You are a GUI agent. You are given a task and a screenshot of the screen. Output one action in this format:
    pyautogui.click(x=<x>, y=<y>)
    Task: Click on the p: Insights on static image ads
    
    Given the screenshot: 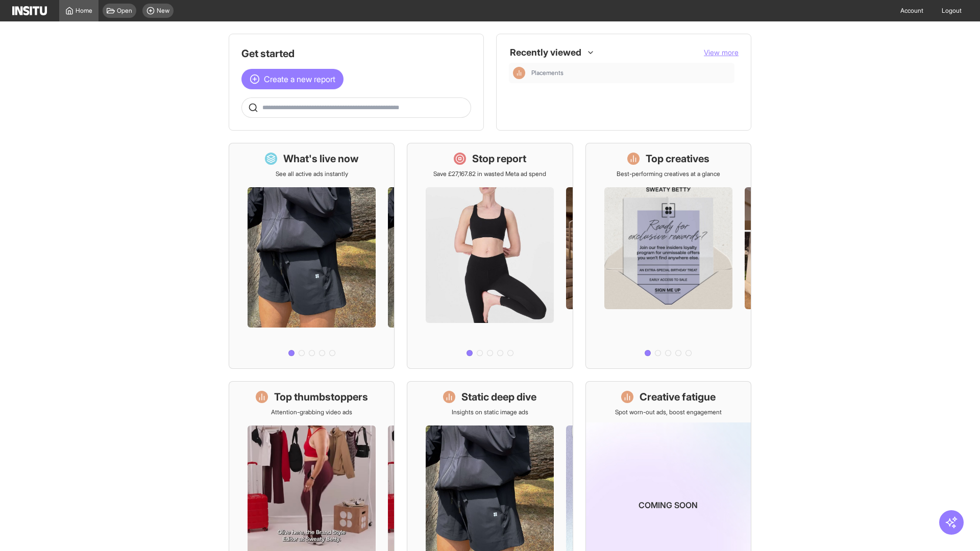 What is the action you would take?
    pyautogui.click(x=490, y=412)
    